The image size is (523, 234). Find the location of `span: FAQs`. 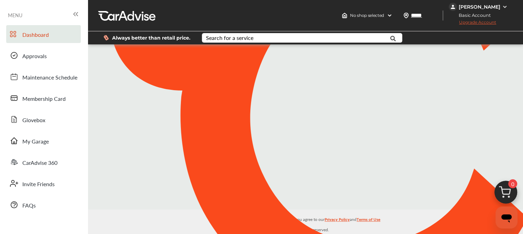

span: FAQs is located at coordinates (29, 206).